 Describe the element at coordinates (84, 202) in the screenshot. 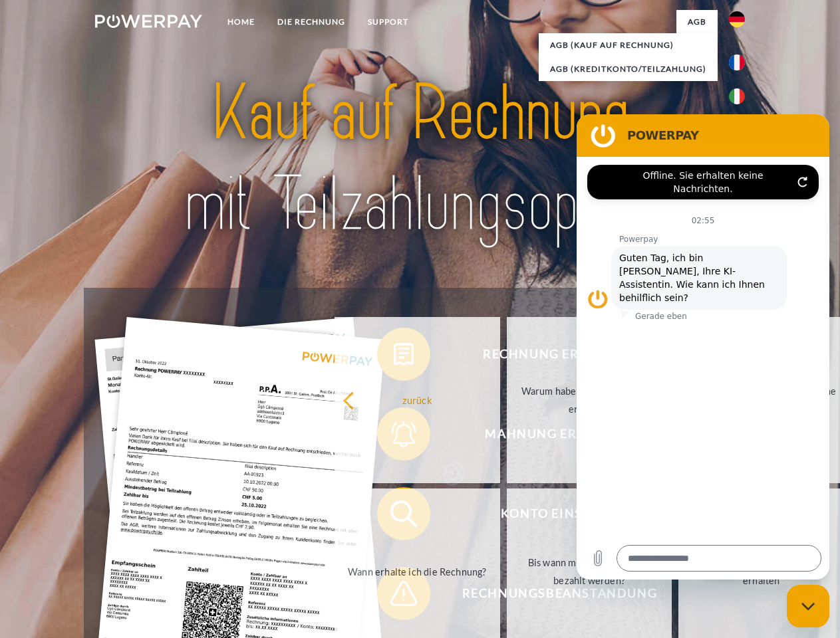

I see `p: Gerade eben` at that location.